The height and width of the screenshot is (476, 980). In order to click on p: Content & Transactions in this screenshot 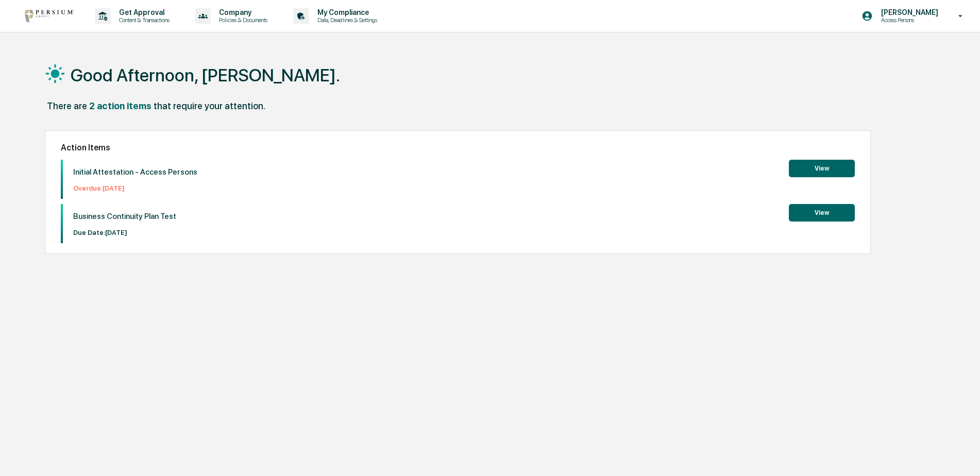, I will do `click(143, 20)`.